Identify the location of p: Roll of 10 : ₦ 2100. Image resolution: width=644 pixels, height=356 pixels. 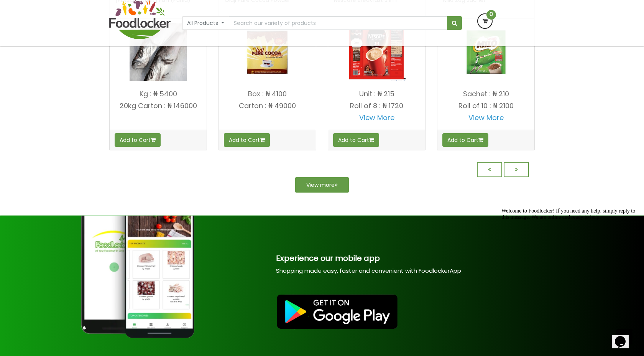
(486, 106).